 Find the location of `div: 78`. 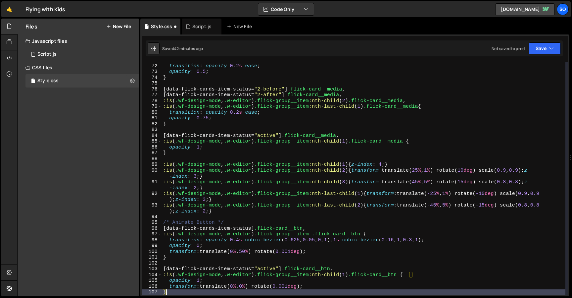

div: 78 is located at coordinates (152, 101).